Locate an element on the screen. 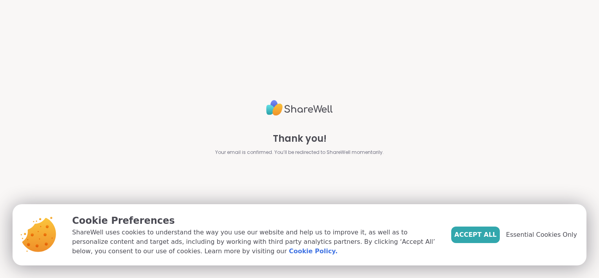 This screenshot has height=278, width=599. p: ShareWell uses cookies to understand the way you use our website and help us to improve it, as we... is located at coordinates (255, 241).